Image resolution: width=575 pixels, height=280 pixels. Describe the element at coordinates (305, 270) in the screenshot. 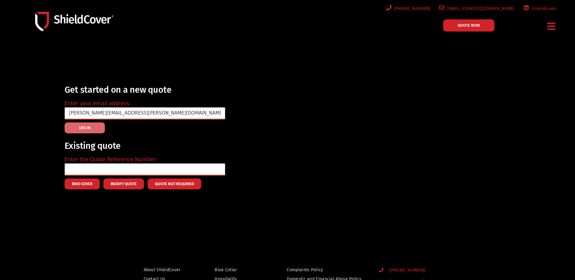

I see `span: Complaints Policy` at that location.